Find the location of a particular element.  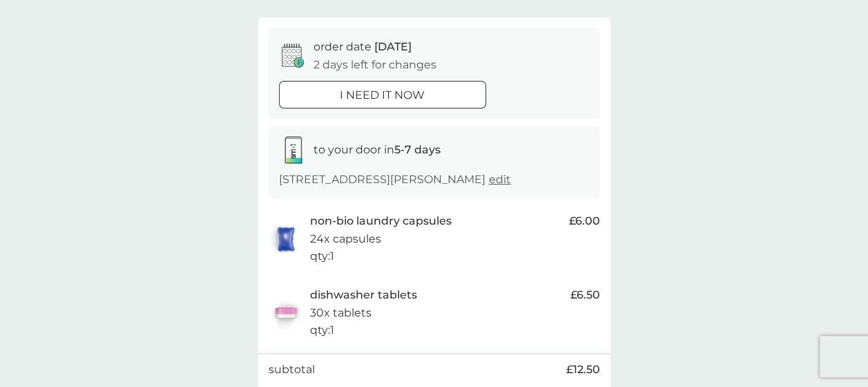

strong: 5-7 days is located at coordinates (417, 149).